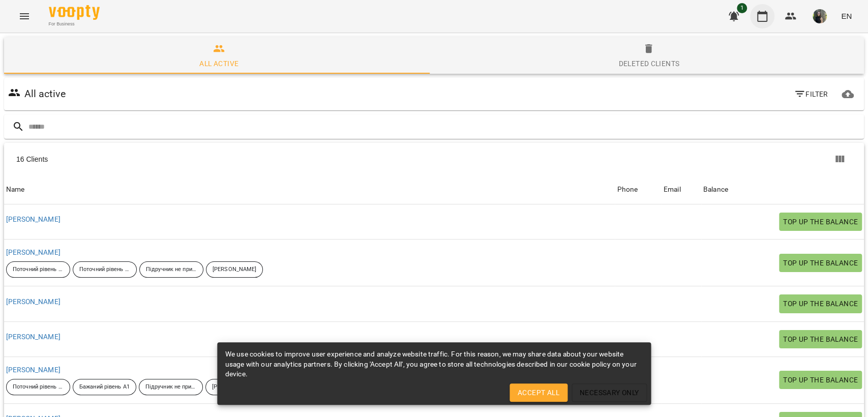 The image size is (868, 417). Describe the element at coordinates (609, 393) in the screenshot. I see `span: Necessary Only` at that location.